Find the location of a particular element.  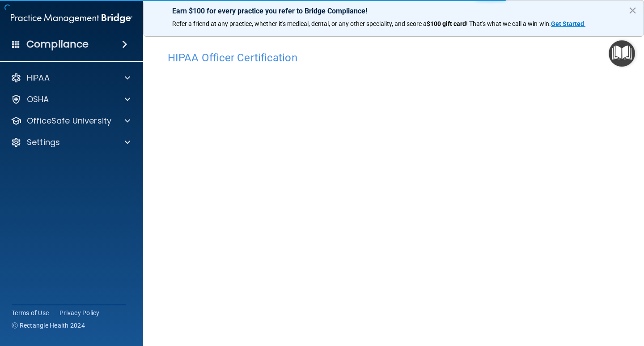

h4: HIPAA Officer Certification is located at coordinates (393, 58).